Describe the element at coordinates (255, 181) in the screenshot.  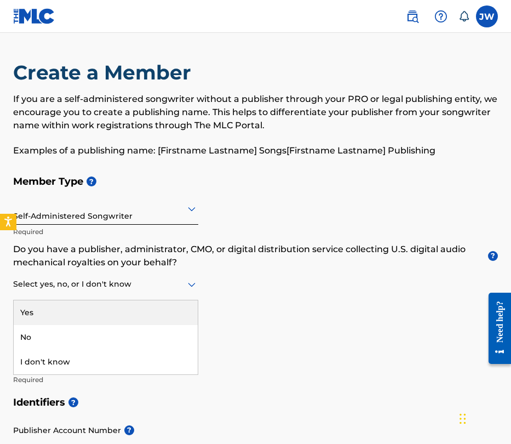
I see `h5: Member Type` at that location.